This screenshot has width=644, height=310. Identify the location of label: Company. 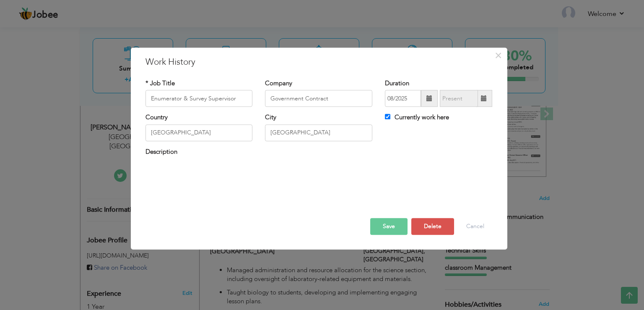
(279, 83).